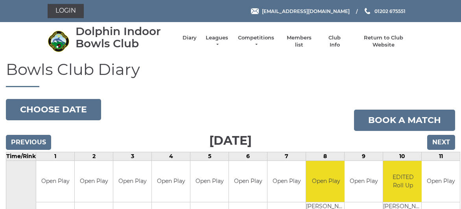 The image size is (461, 209). What do you see at coordinates (384, 41) in the screenshot?
I see `a: Return to Club Website` at bounding box center [384, 41].